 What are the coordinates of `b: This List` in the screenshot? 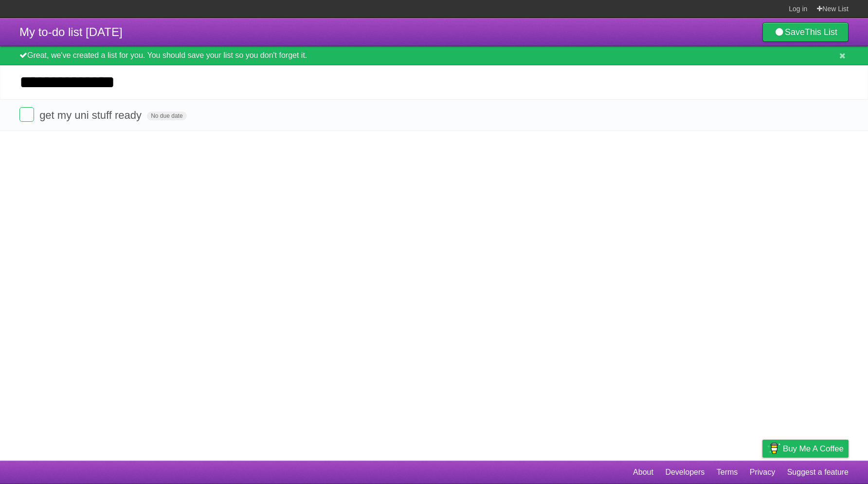 It's located at (821, 32).